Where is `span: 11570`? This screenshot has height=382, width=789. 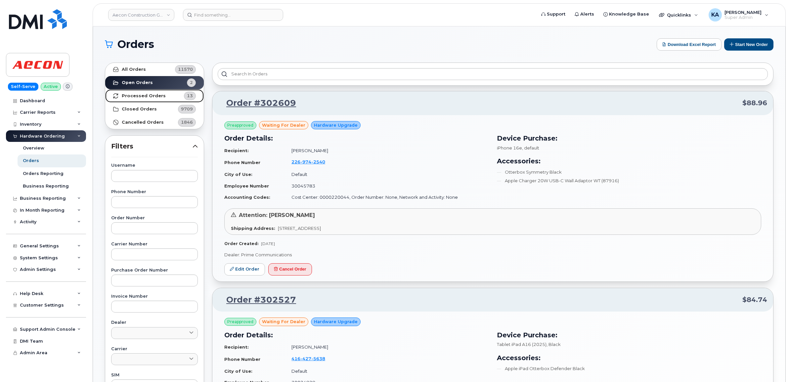 span: 11570 is located at coordinates (185, 69).